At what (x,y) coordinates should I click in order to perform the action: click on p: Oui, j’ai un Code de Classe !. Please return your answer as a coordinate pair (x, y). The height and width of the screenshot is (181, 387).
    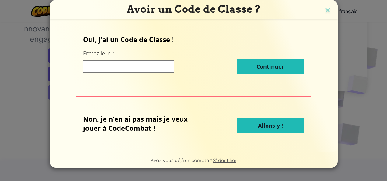
    Looking at the image, I should click on (193, 39).